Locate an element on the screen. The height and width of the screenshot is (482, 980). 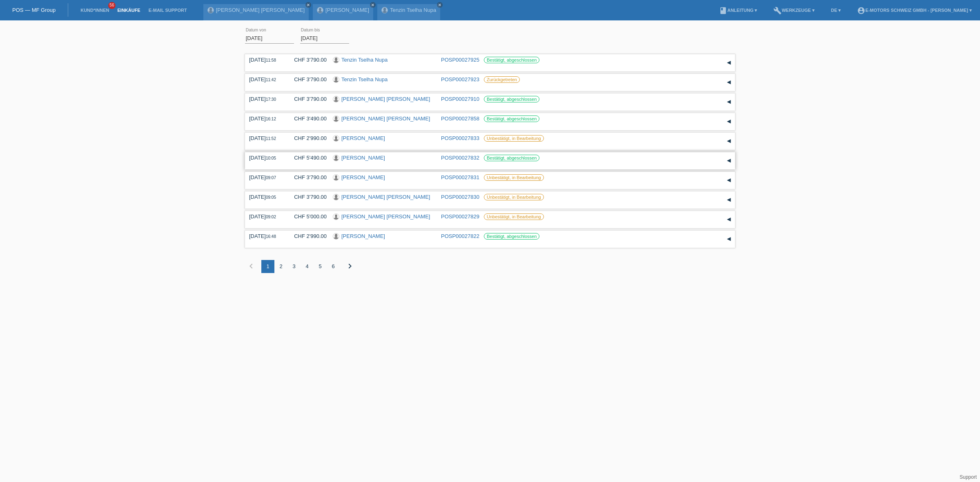
a: POSP00027832 is located at coordinates (460, 158).